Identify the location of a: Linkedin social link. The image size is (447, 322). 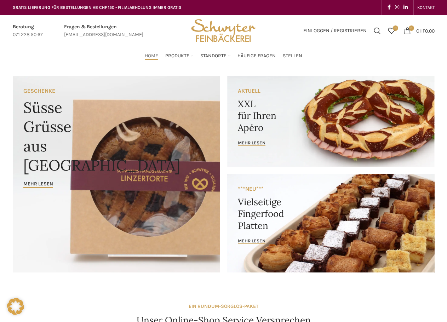
(406, 7).